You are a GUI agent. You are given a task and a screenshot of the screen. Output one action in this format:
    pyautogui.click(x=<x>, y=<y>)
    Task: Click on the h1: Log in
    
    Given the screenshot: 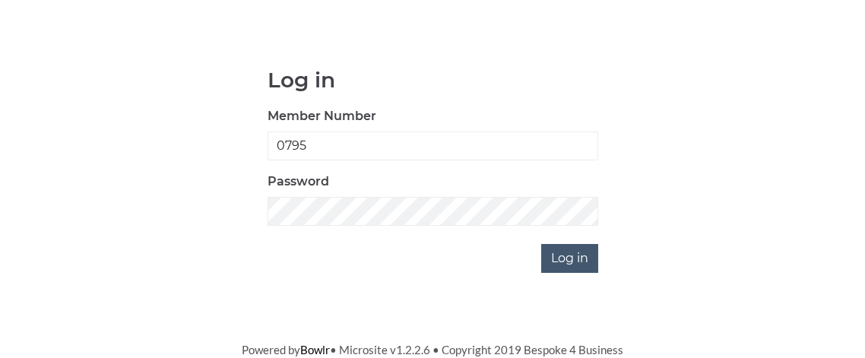 What is the action you would take?
    pyautogui.click(x=433, y=80)
    